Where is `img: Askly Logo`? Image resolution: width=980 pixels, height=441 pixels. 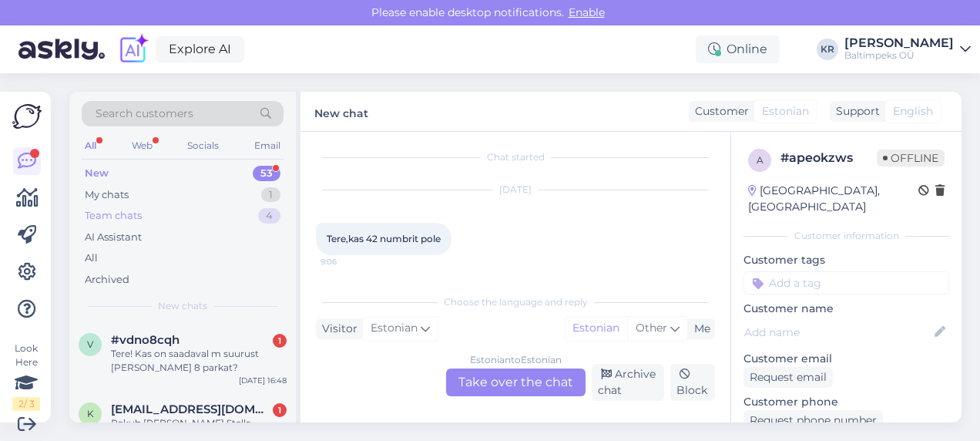 img: Askly Logo is located at coordinates (27, 116).